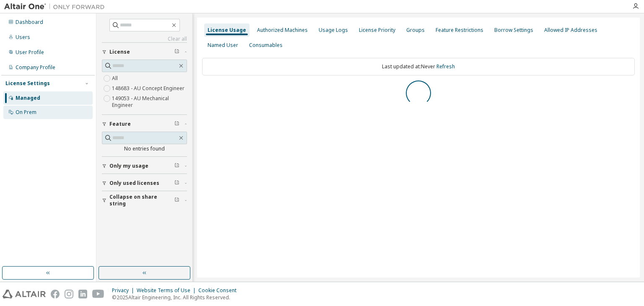  I want to click on div: On Prem, so click(26, 112).